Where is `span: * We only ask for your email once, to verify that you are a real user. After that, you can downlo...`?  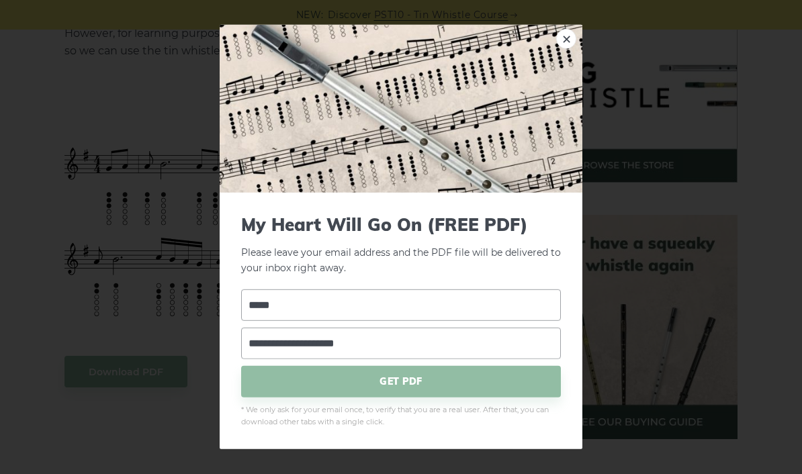 span: * We only ask for your email once, to verify that you are a real user. After that, you can downlo... is located at coordinates (401, 416).